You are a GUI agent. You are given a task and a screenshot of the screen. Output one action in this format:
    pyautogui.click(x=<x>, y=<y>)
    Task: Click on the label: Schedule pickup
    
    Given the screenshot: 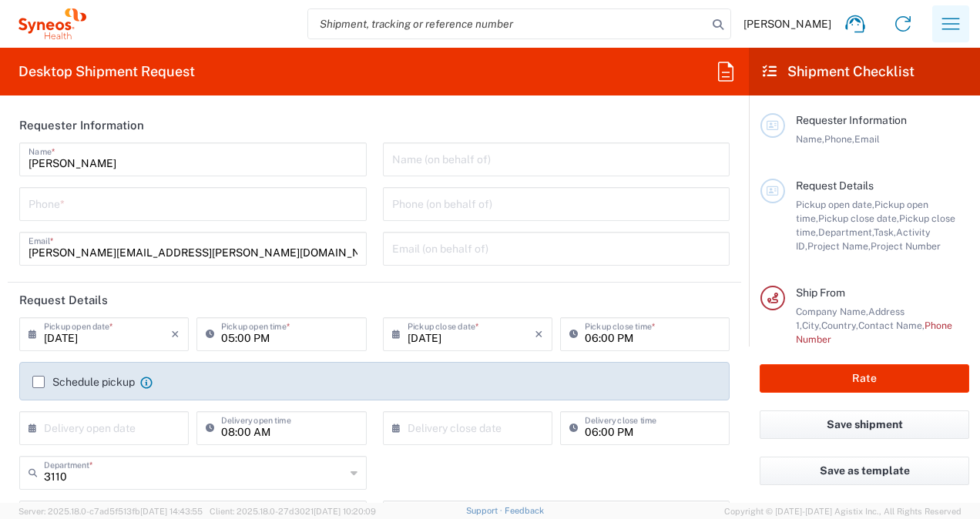 What is the action you would take?
    pyautogui.click(x=83, y=382)
    